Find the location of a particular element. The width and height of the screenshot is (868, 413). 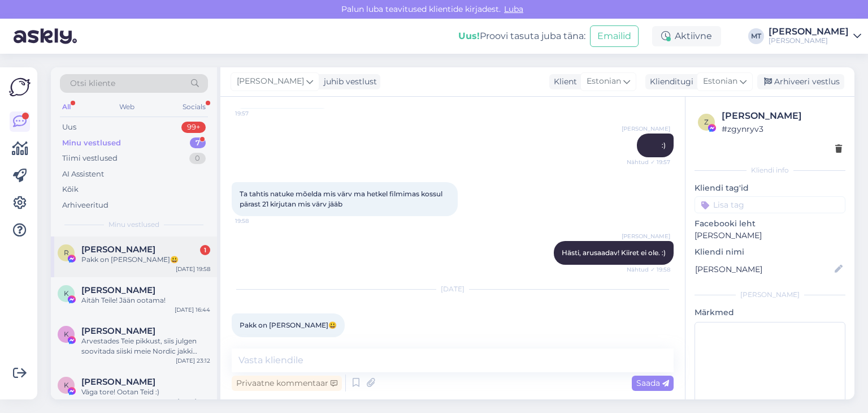

div: Klienditugi is located at coordinates (669, 81).